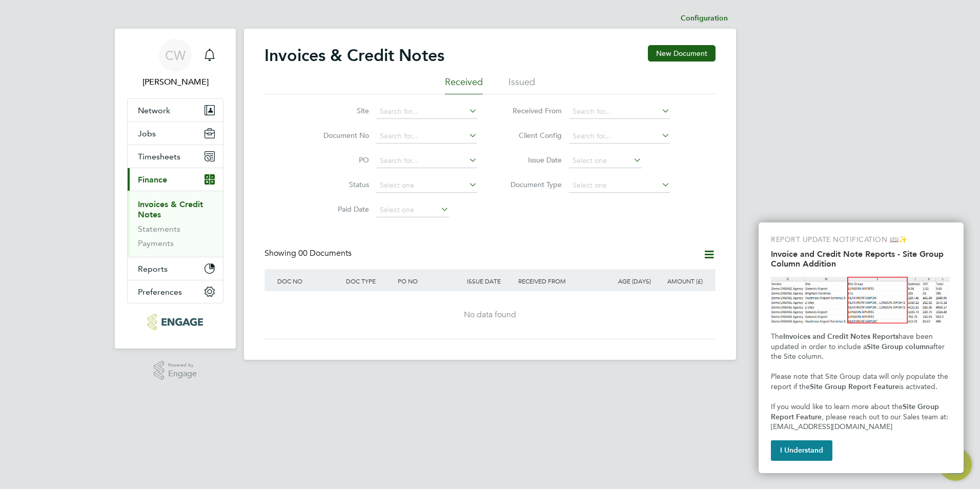 This screenshot has width=980, height=489. Describe the element at coordinates (160, 292) in the screenshot. I see `span: Preferences` at that location.